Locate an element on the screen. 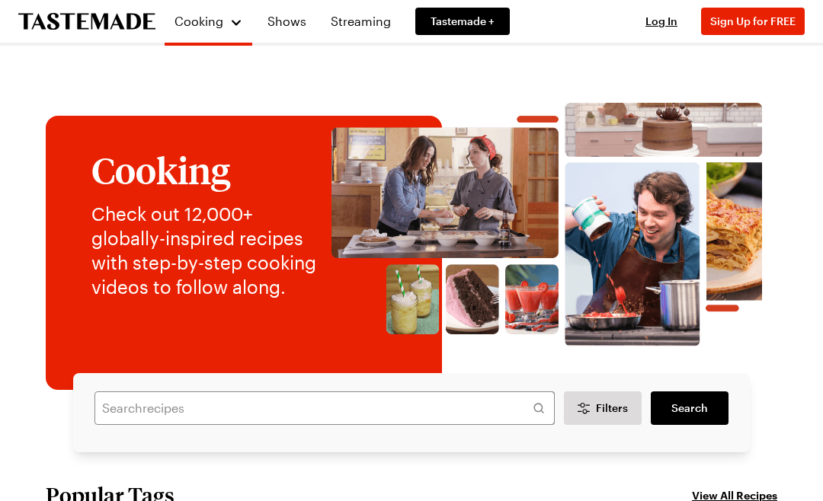 The image size is (823, 501). p: Check out 12,000+ globally-inspired recipes with step-by-step cooking videos to follow along. is located at coordinates (203, 251).